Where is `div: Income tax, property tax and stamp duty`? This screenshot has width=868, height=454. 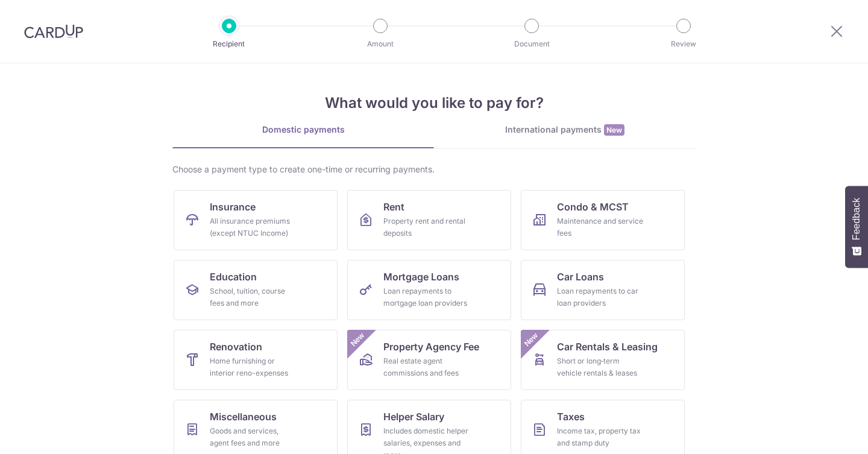 div: Income tax, property tax and stamp duty is located at coordinates (600, 437).